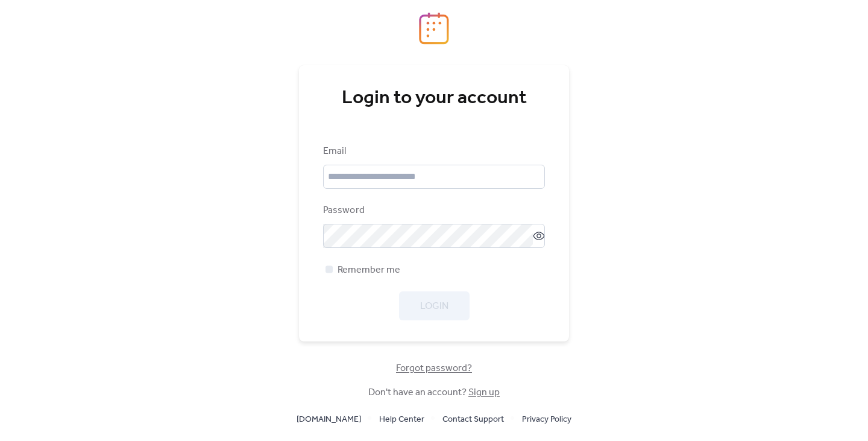 This screenshot has width=868, height=441. I want to click on span: Help Center, so click(402, 420).